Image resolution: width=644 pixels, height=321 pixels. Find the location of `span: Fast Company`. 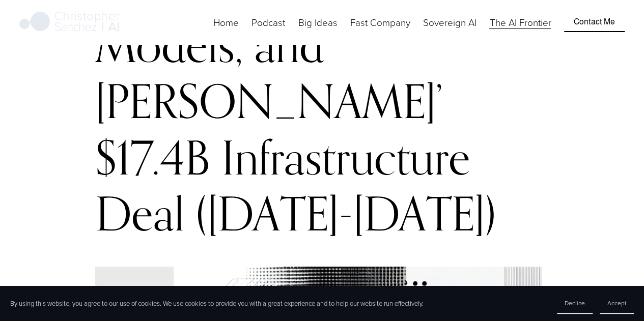

span: Fast Company is located at coordinates (380, 23).